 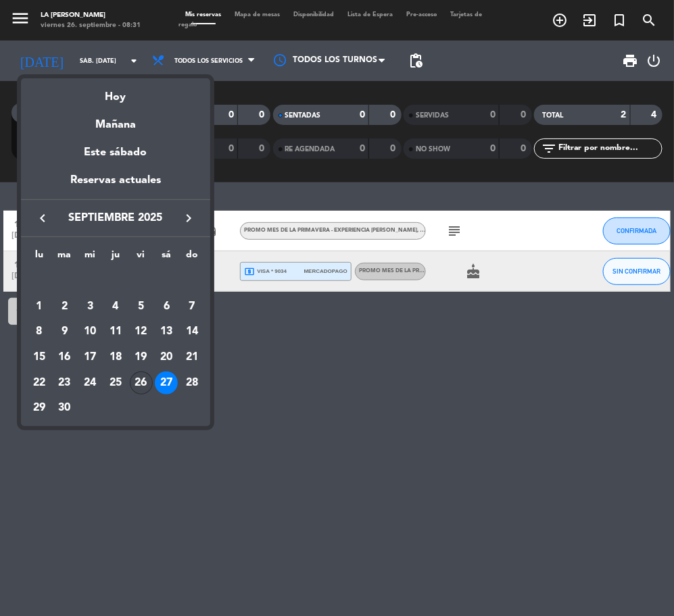 I want to click on td: 16 de septiembre de 2025, so click(x=65, y=357).